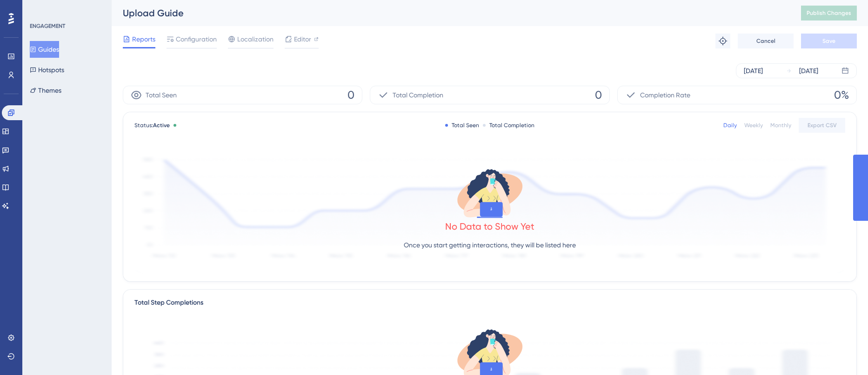 The height and width of the screenshot is (375, 868). Describe the element at coordinates (462, 125) in the screenshot. I see `div: Total Seen` at that location.